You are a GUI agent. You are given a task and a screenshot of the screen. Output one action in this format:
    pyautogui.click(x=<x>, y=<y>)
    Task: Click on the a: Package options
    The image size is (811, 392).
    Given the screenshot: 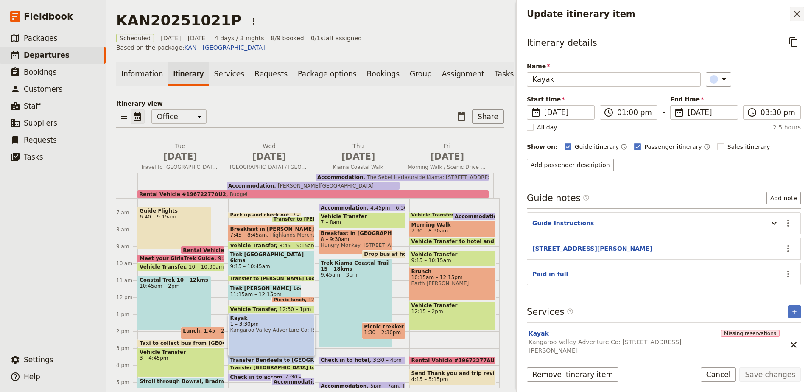 What is the action you would take?
    pyautogui.click(x=327, y=74)
    